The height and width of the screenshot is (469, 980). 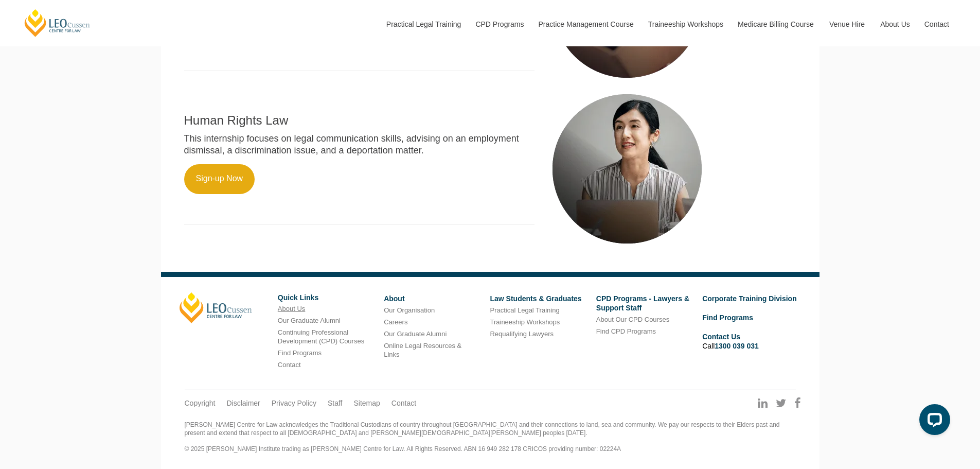 What do you see at coordinates (499, 24) in the screenshot?
I see `a: CPD Programs` at bounding box center [499, 24].